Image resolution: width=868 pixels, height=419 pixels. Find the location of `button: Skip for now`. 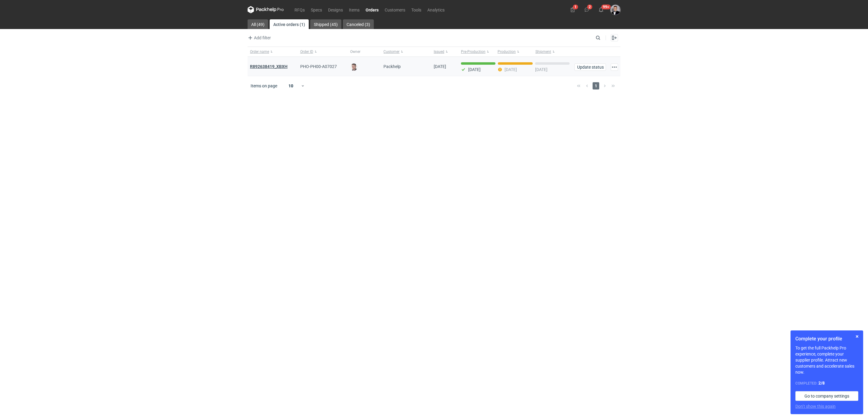

button: Skip for now is located at coordinates (857, 337).